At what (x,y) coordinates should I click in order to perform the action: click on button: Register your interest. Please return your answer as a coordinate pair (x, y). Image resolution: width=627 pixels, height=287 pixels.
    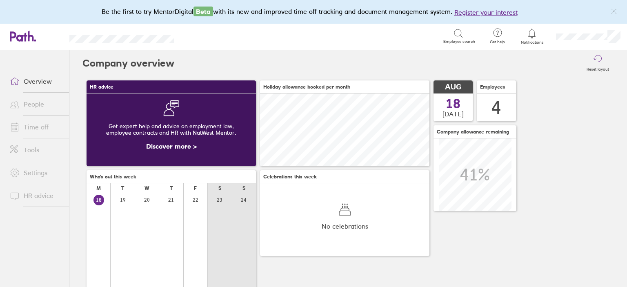
    Looking at the image, I should click on (485, 12).